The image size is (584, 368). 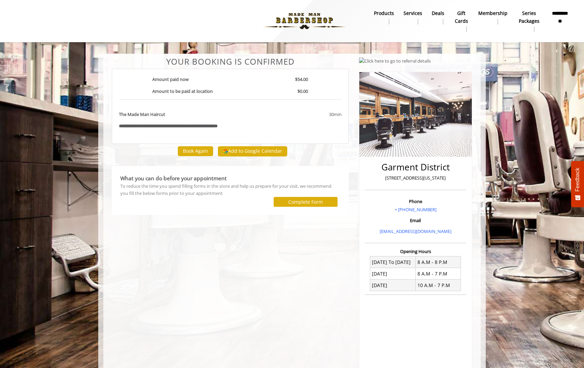 I want to click on b: What you can do before your appointment, so click(x=173, y=178).